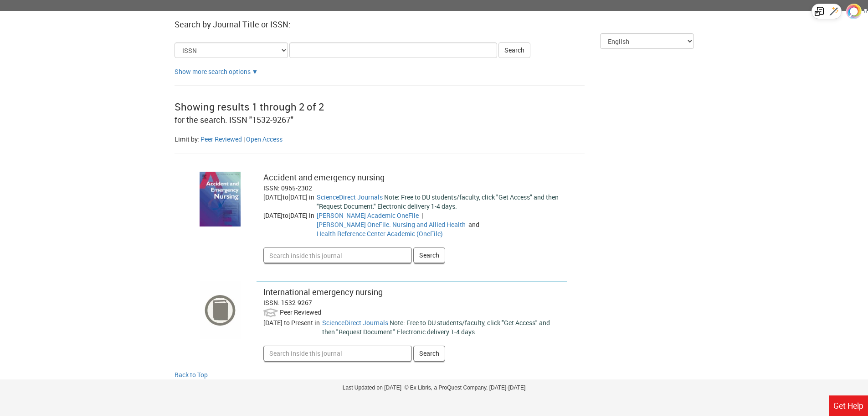 The width and height of the screenshot is (868, 416). Describe the element at coordinates (412, 178) in the screenshot. I see `div: Accident and emergency nursing` at that location.